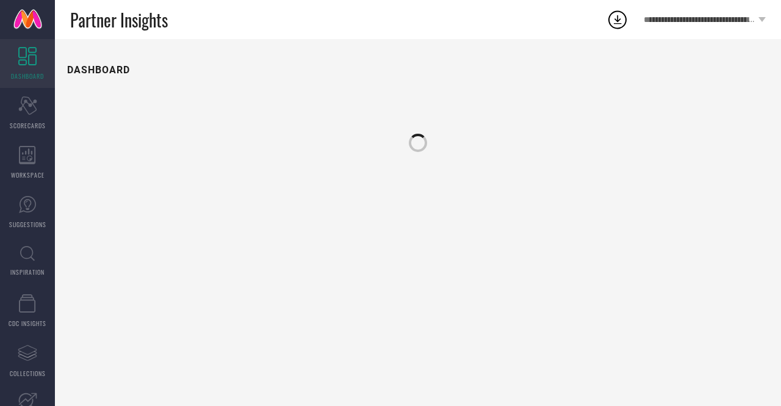  Describe the element at coordinates (119, 20) in the screenshot. I see `span: Partner Insights` at that location.